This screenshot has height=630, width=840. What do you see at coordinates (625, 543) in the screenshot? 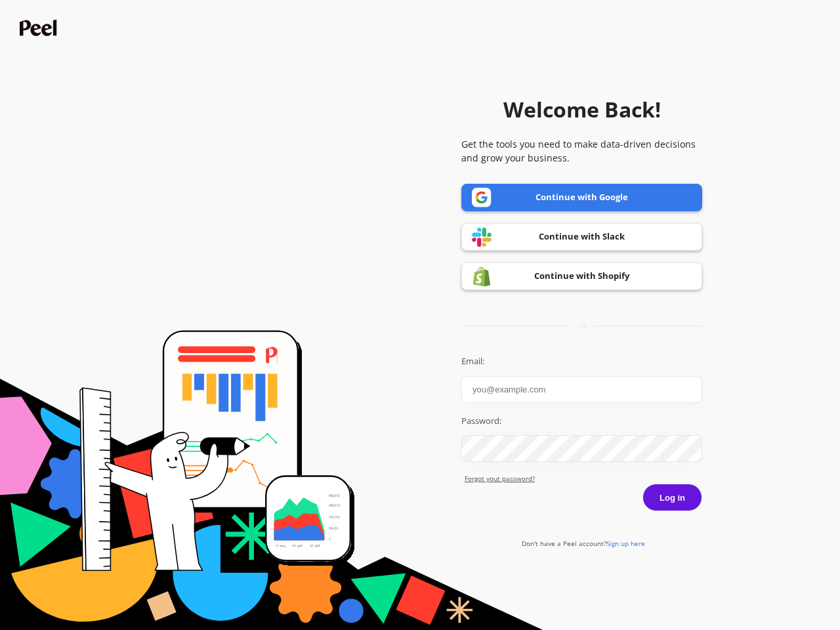
I see `span: Sign up here` at bounding box center [625, 543].